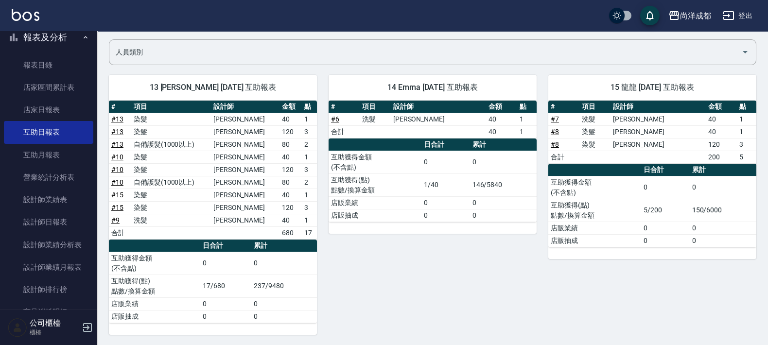  I want to click on p: 櫃檯, so click(54, 332).